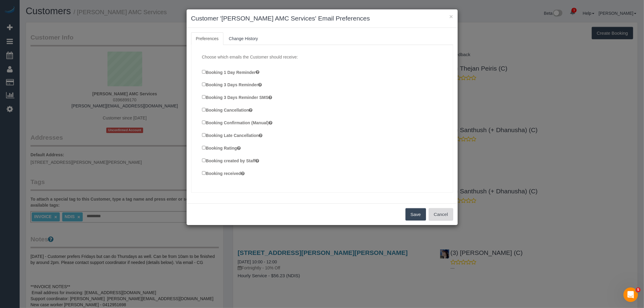  I want to click on input: Booking 1 Day Reminder, so click(204, 72).